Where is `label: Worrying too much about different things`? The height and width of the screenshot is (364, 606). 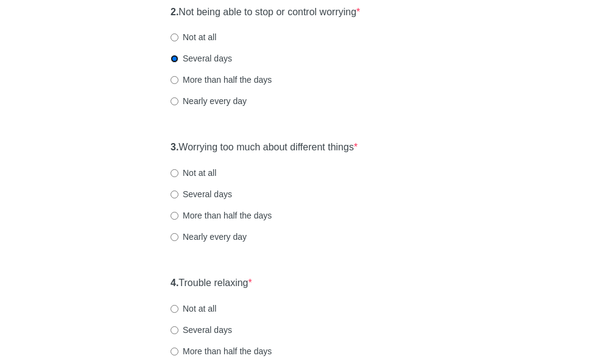 label: Worrying too much about different things is located at coordinates (264, 147).